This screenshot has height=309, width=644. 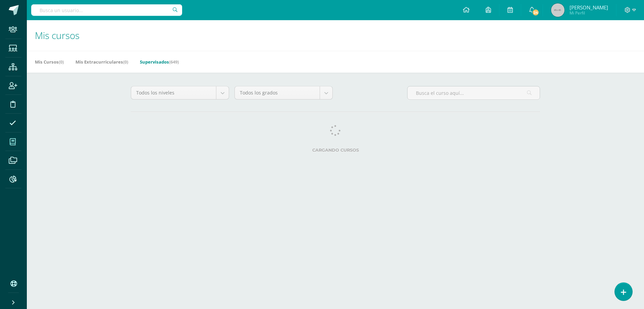 I want to click on span: (649), so click(x=173, y=62).